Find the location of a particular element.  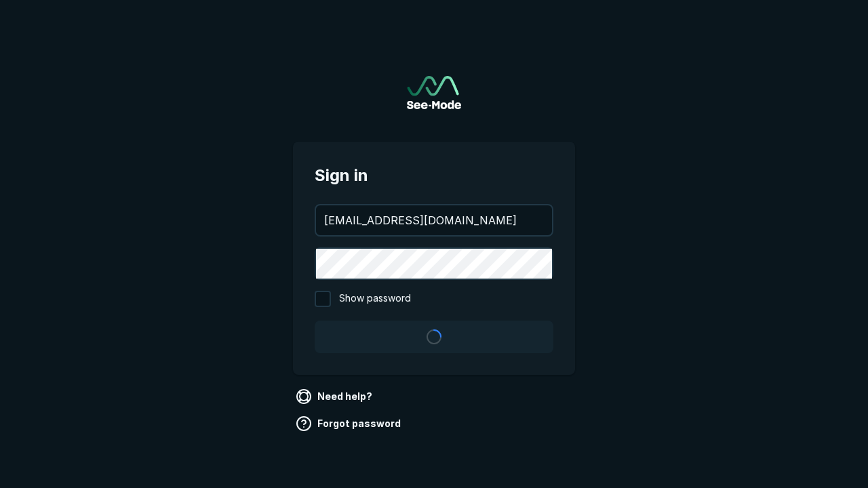

a: Need help? is located at coordinates (335, 397).